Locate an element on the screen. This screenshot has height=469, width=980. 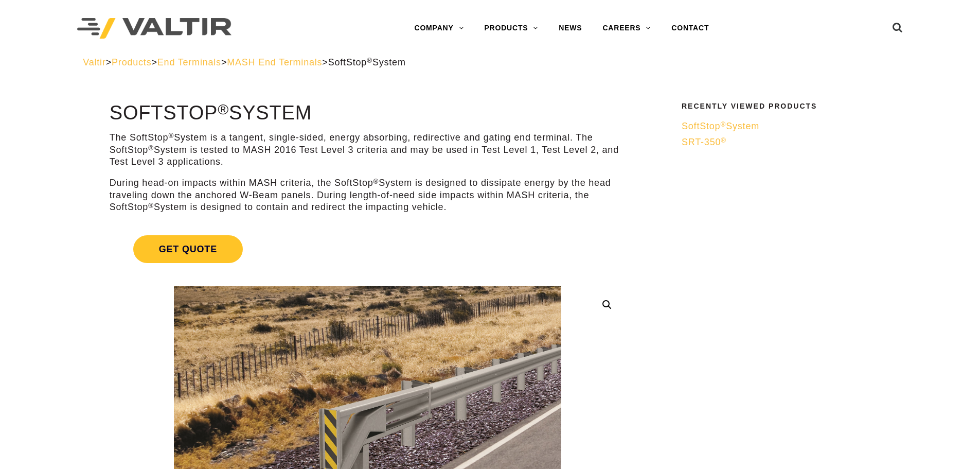
p: The SoftStop System is a tangent, single-sided, energy absorbing, redirective and gating end term... is located at coordinates (367, 150).